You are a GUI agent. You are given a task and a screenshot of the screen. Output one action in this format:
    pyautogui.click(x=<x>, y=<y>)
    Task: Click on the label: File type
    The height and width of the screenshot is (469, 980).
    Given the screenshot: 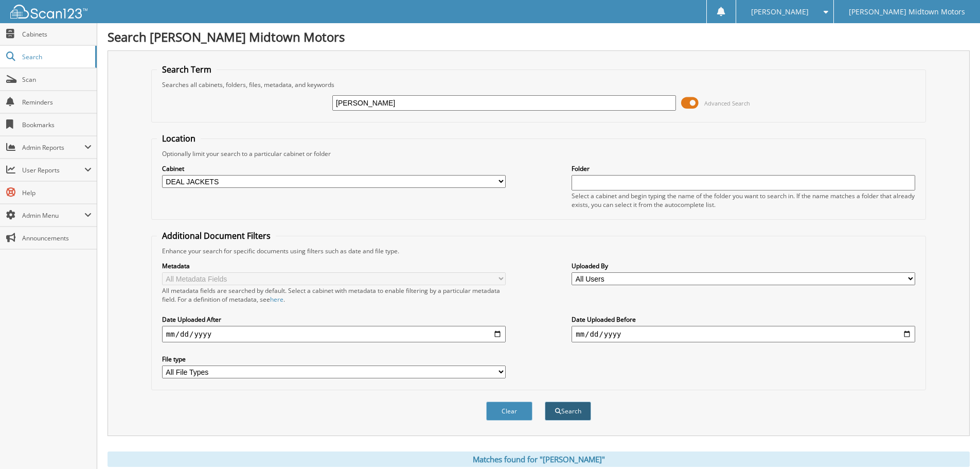 What is the action you would take?
    pyautogui.click(x=334, y=359)
    